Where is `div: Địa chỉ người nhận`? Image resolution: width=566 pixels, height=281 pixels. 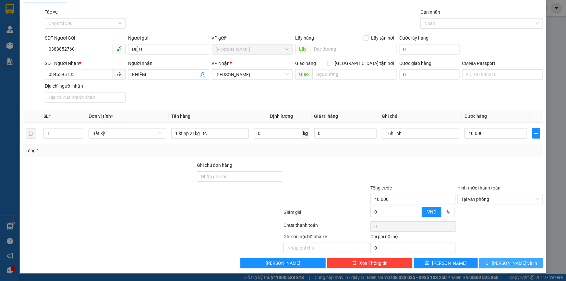
div: Địa chỉ người nhận is located at coordinates (85, 86).